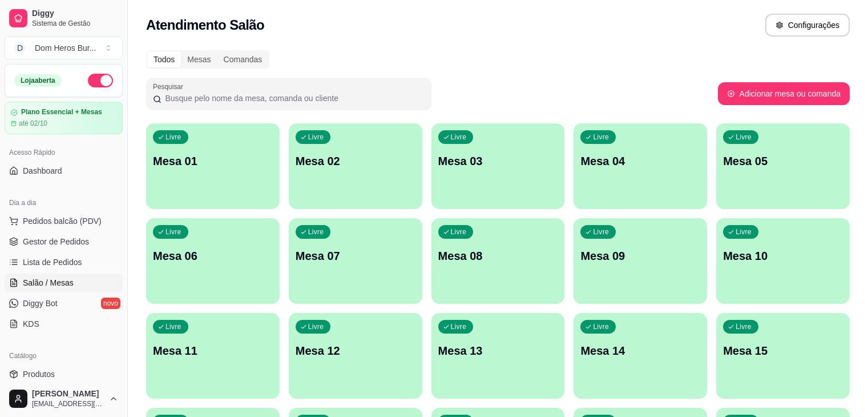  What do you see at coordinates (163, 60) in the screenshot?
I see `div: Todos` at bounding box center [163, 60].